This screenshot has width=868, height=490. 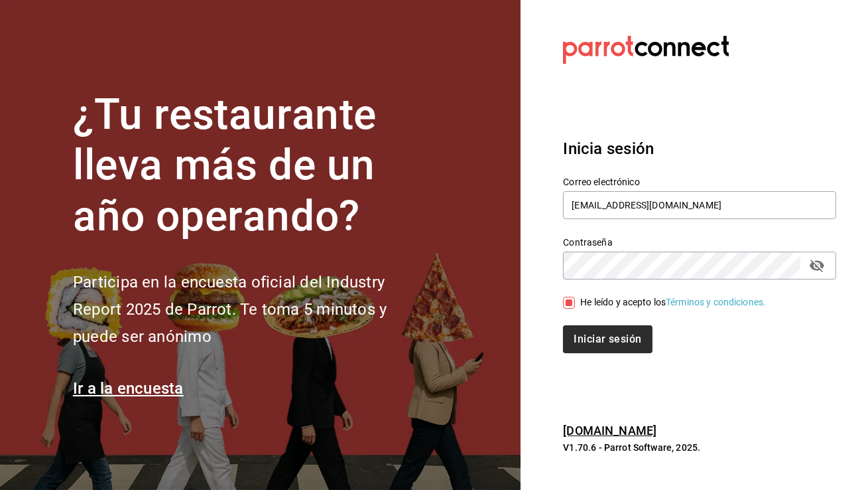 What do you see at coordinates (817, 266) in the screenshot?
I see `button: passwordField` at bounding box center [817, 266].